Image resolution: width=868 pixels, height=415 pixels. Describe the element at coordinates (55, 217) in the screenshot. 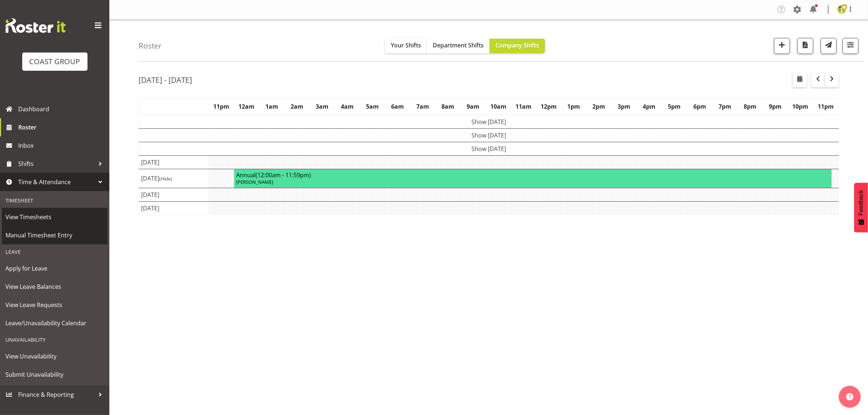

I see `a: View Timesheets` at that location.